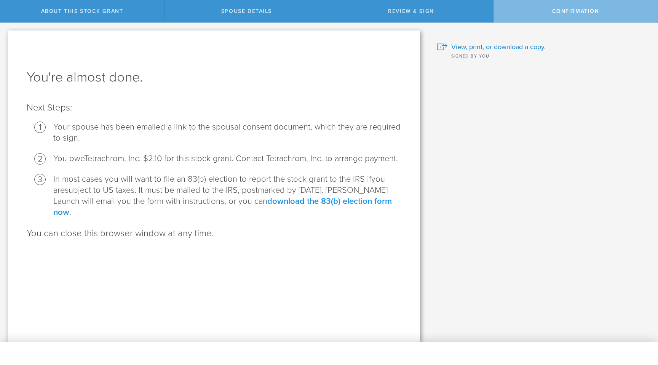 The height and width of the screenshot is (365, 658). What do you see at coordinates (227, 158) in the screenshot?
I see `li: Tetrachrom, Inc. $2.10 for this stock grant. Contact Tetrachrom, Inc. to arrange payment.` at bounding box center [227, 158].